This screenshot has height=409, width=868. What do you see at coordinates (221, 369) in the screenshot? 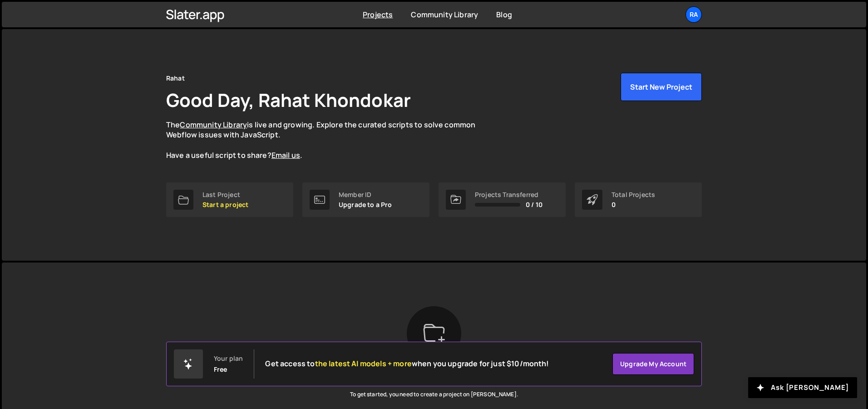
I see `div: Free` at bounding box center [221, 369].